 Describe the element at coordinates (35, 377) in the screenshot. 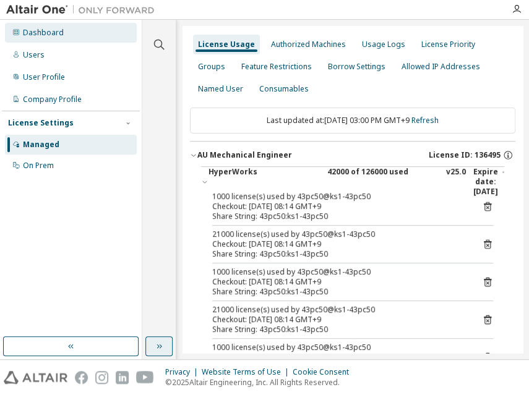

I see `img: altair_logo.svg` at that location.